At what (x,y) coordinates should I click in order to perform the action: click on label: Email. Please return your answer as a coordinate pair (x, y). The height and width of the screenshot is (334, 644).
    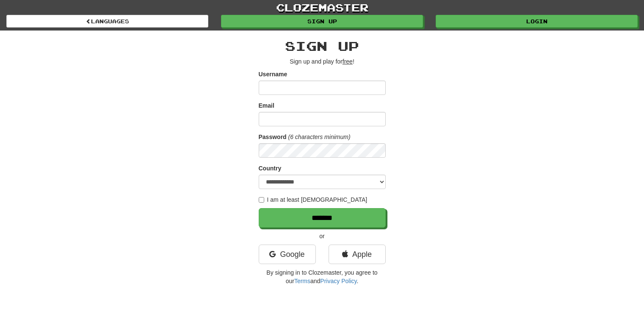
    Looking at the image, I should click on (266, 106).